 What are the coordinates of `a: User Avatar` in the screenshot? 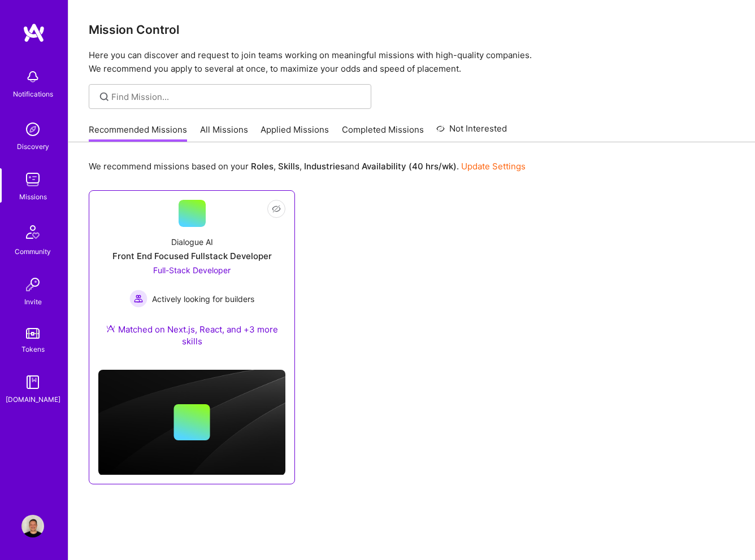 It's located at (33, 526).